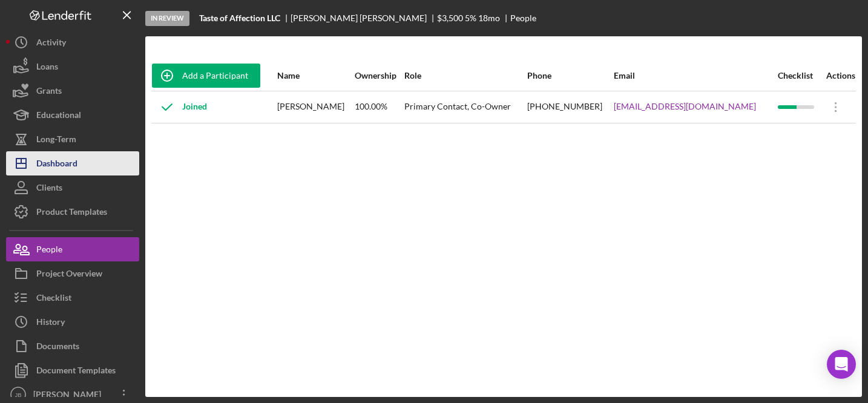  I want to click on div: Actions, so click(838, 76).